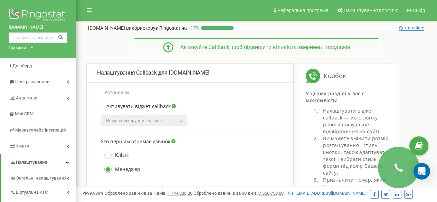  Describe the element at coordinates (17, 48) in the screenshot. I see `div: Проєкти` at that location.